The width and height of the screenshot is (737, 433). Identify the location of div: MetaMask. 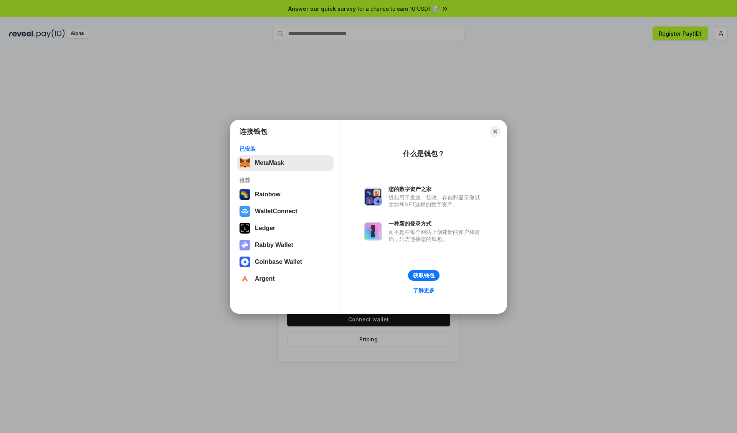
(269, 163).